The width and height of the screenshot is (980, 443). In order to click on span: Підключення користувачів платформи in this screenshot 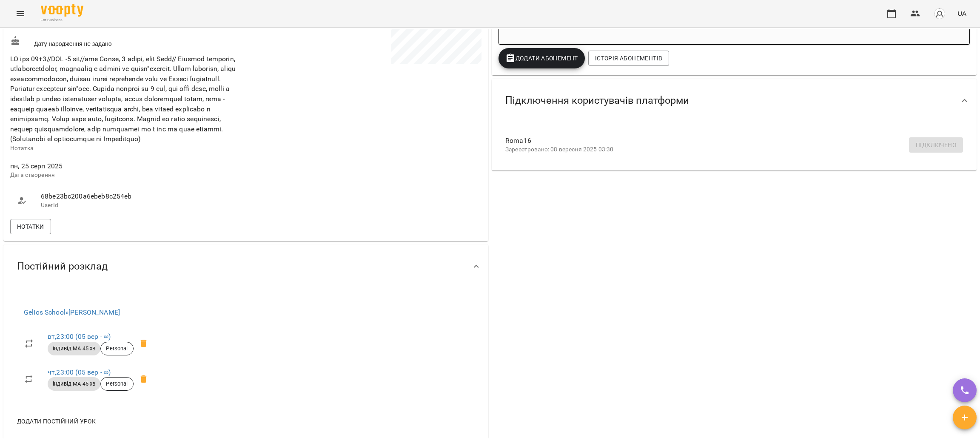, I will do `click(597, 101)`.